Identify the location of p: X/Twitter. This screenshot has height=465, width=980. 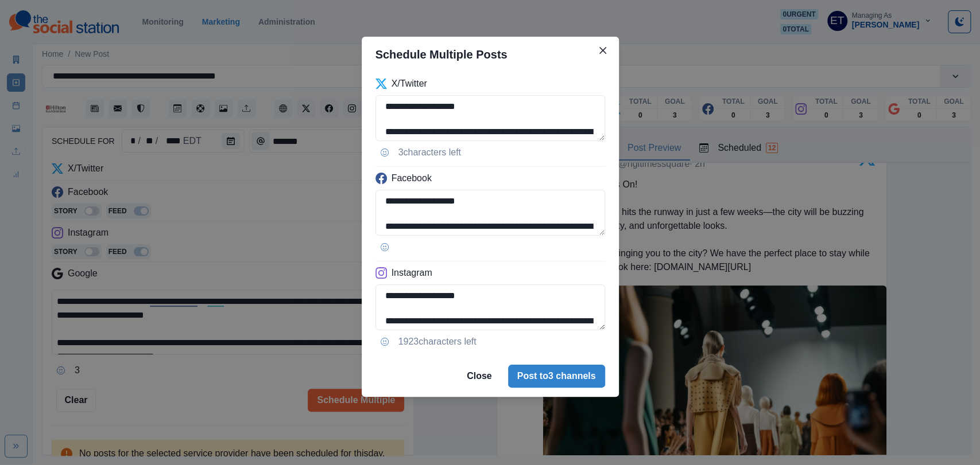
(409, 84).